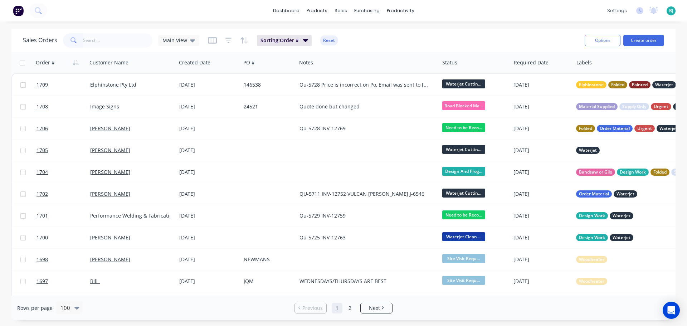  What do you see at coordinates (671, 11) in the screenshot?
I see `span: BJ` at bounding box center [671, 11].